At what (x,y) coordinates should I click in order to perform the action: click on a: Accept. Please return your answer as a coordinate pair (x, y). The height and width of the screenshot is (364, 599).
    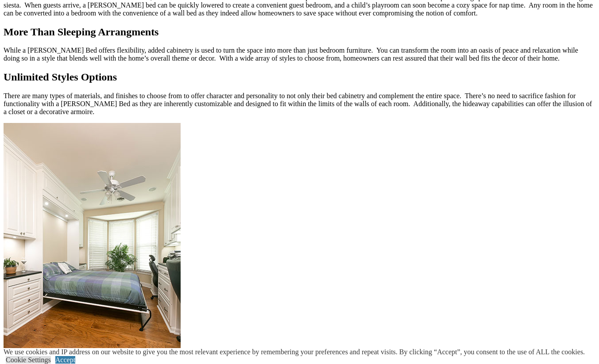
    Looking at the image, I should click on (65, 359).